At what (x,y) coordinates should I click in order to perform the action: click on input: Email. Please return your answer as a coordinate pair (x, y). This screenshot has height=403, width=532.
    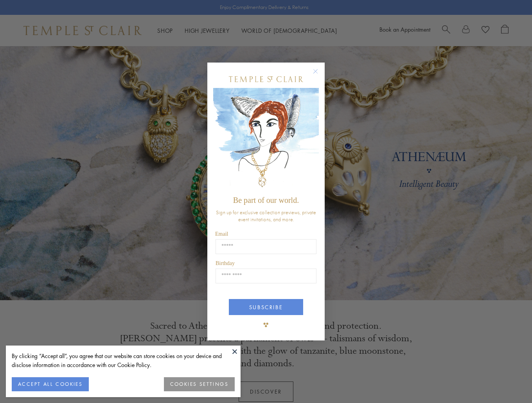
    Looking at the image, I should click on (266, 246).